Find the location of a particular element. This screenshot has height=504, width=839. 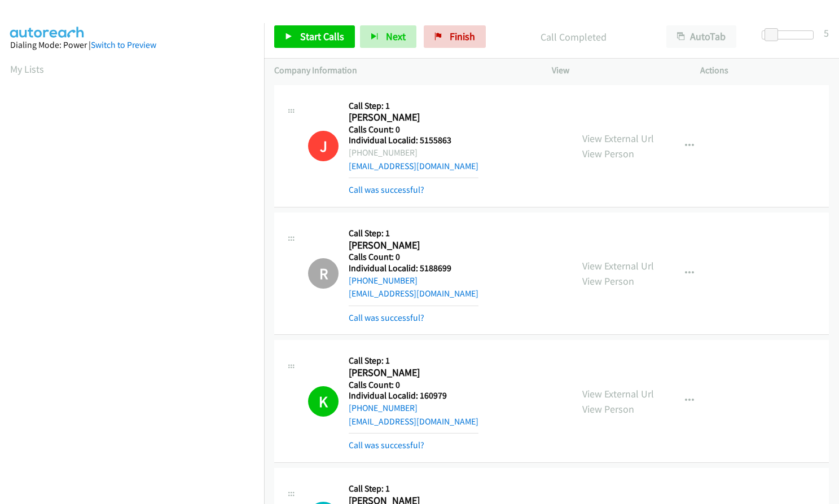

h5: Individual Localid: 5188699 is located at coordinates (413, 268).